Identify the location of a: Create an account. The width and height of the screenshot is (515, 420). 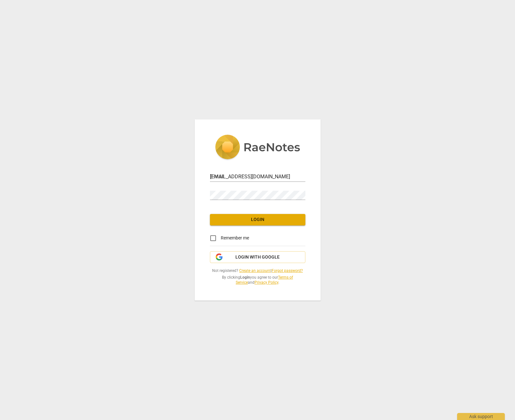
(255, 270).